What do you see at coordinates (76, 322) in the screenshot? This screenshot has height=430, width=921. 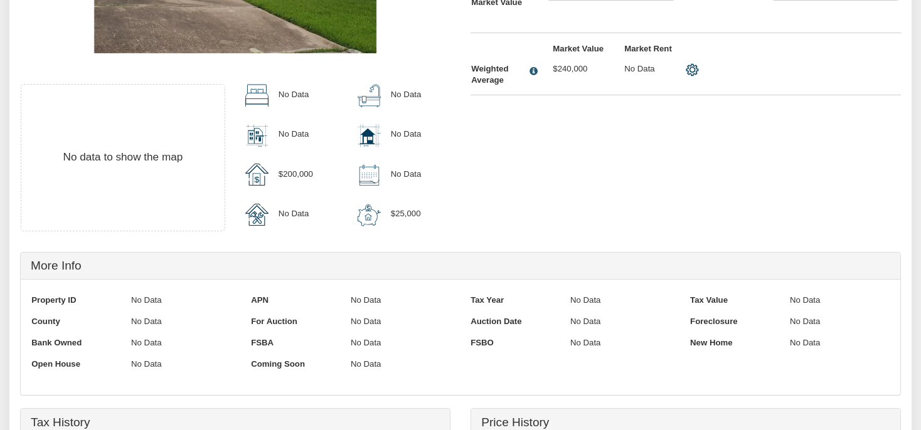 I see `label: County` at bounding box center [76, 322].